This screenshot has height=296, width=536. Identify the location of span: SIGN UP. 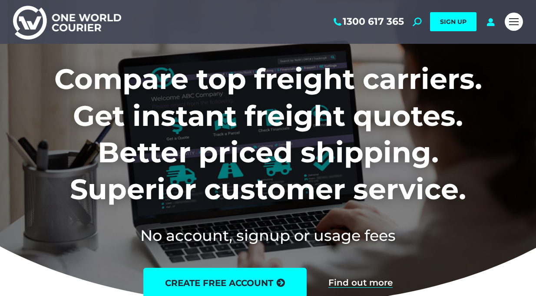
(453, 22).